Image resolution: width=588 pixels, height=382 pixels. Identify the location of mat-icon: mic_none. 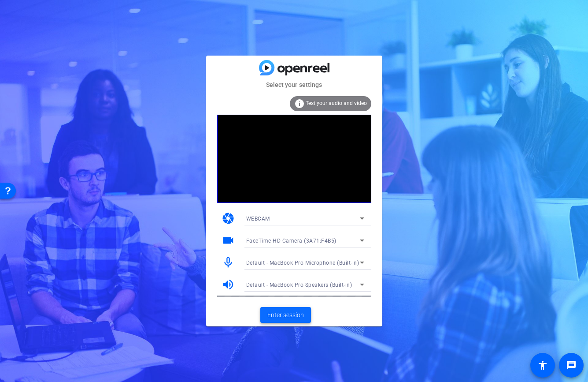
(228, 263).